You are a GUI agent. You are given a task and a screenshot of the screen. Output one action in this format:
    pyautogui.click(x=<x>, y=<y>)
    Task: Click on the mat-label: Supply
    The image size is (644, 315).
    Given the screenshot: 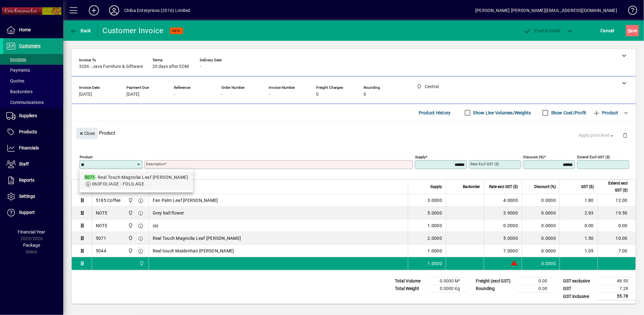 What is the action you would take?
    pyautogui.click(x=420, y=157)
    